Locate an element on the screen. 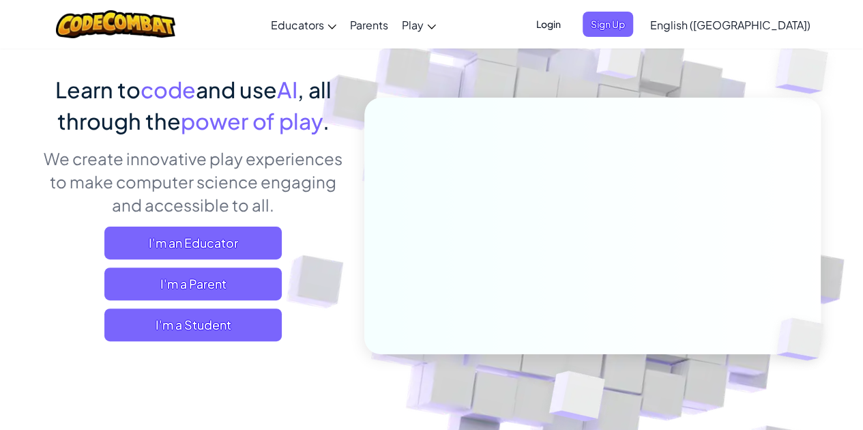 This screenshot has width=863, height=430. a: Educators is located at coordinates (304, 25).